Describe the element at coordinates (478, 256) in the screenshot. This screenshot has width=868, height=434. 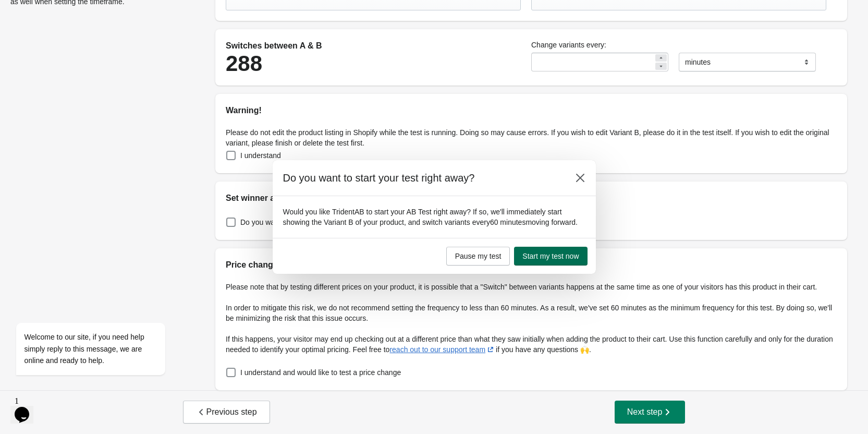
I see `button: Pause my test` at that location.